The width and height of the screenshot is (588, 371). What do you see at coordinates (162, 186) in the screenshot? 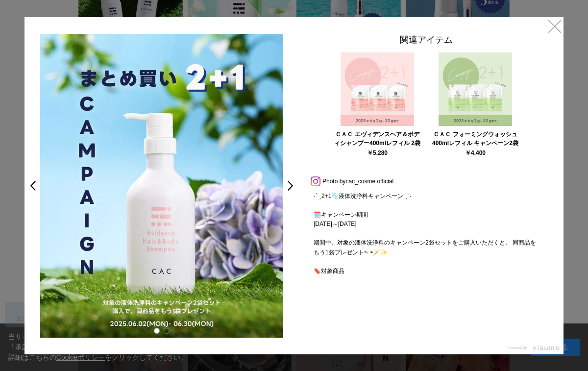
I see `img: e9060610-202b-4340-8687-962b9815ef3d-large.jpg` at bounding box center [162, 186].